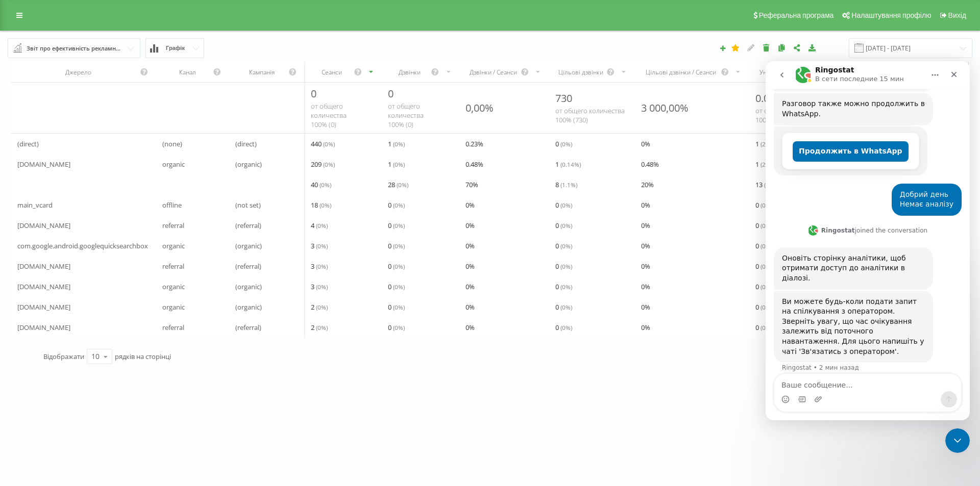  Describe the element at coordinates (322, 144) in the screenshot. I see `span: 440` at that location.